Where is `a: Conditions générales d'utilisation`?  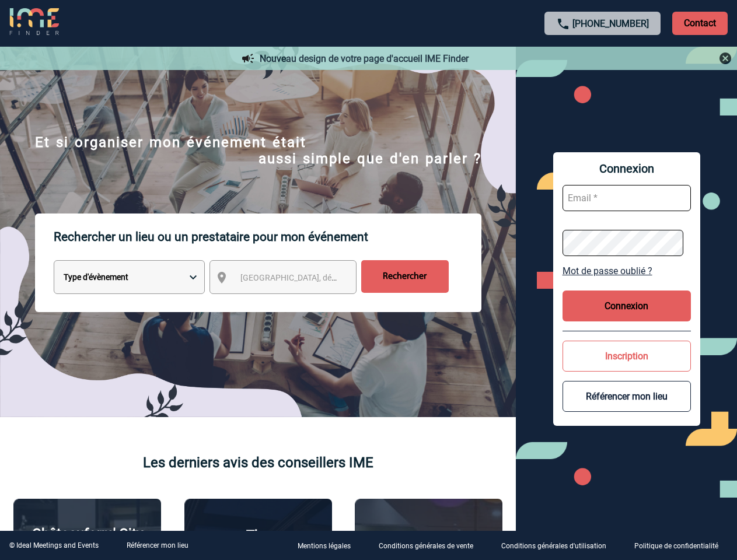
a: Conditions générales d'utilisation is located at coordinates (558, 545).